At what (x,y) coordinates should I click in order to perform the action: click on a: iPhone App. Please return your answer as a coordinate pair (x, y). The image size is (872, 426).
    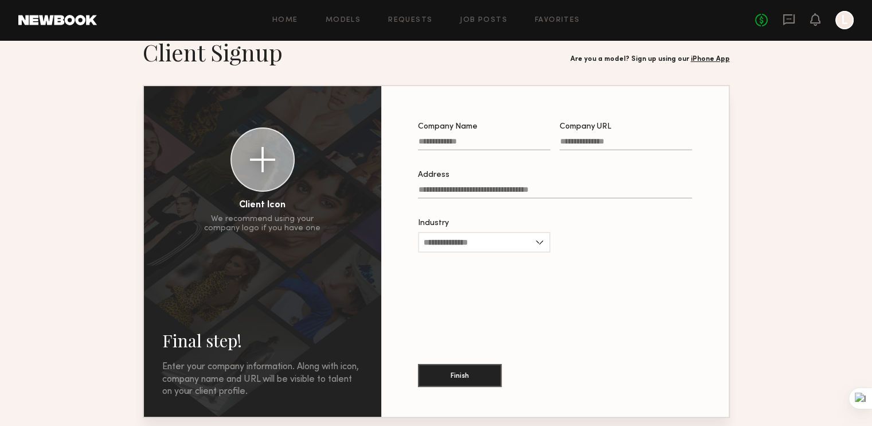
    Looking at the image, I should click on (711, 59).